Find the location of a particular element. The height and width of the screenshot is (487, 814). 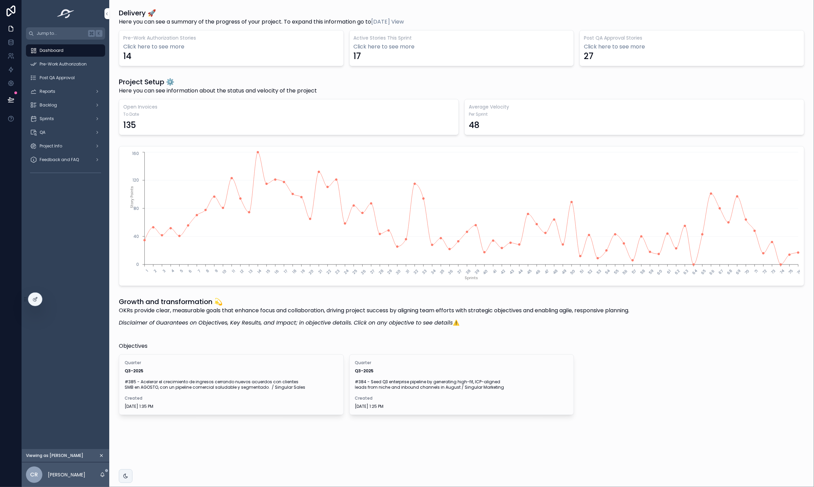

text: 66 is located at coordinates (712, 272).